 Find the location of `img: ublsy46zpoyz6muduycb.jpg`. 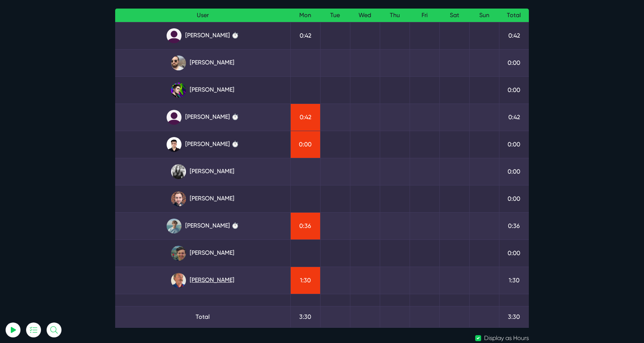

img: ublsy46zpoyz6muduycb.jpg is located at coordinates (179, 63).